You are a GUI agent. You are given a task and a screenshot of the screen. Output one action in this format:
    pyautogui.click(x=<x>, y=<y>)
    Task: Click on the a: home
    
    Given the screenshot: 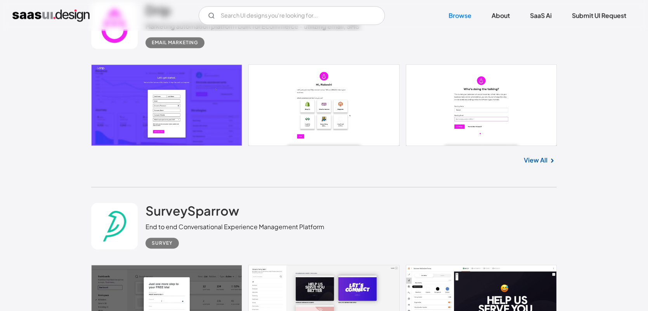 What is the action you would take?
    pyautogui.click(x=51, y=16)
    